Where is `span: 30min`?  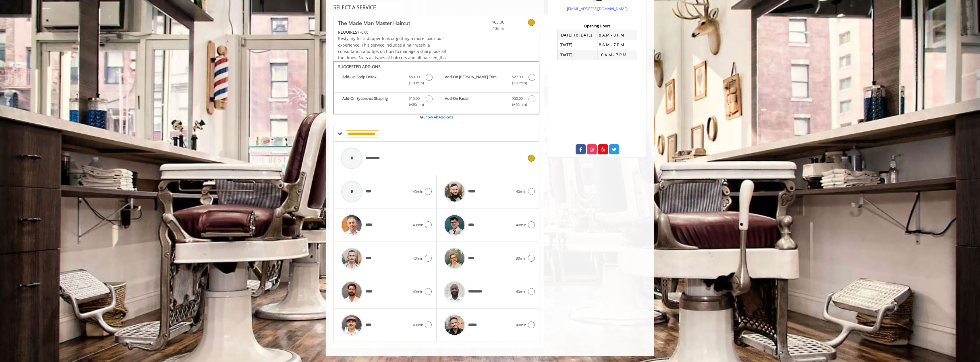
span: 30min is located at coordinates (521, 258).